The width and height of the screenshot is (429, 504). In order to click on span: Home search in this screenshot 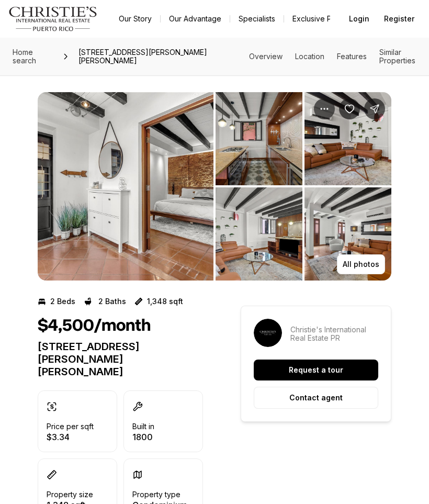, I will do `click(24, 56)`.